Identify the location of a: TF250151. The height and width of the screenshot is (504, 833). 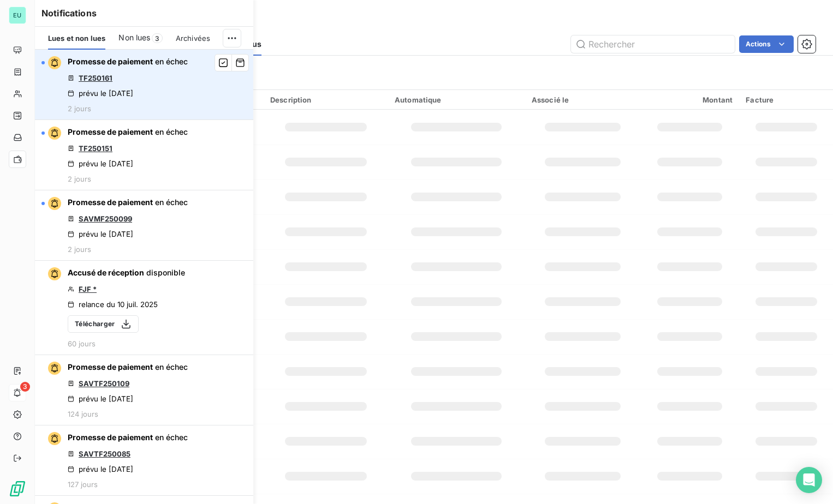
(96, 148).